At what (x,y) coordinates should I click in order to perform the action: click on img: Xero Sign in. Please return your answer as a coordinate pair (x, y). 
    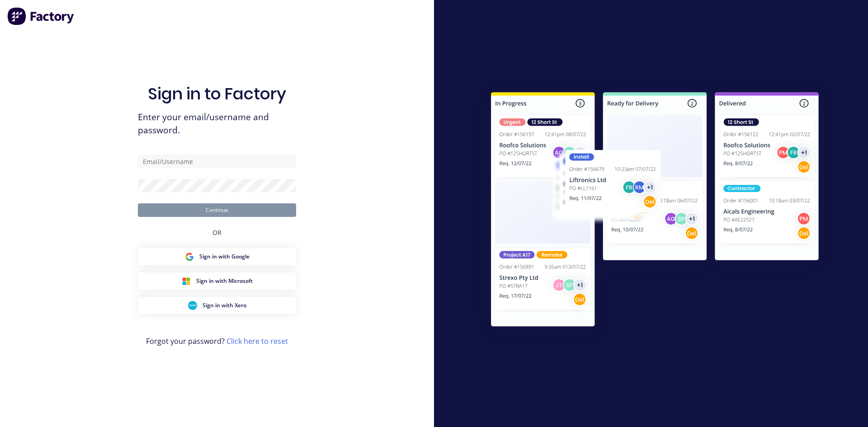
    Looking at the image, I should click on (192, 305).